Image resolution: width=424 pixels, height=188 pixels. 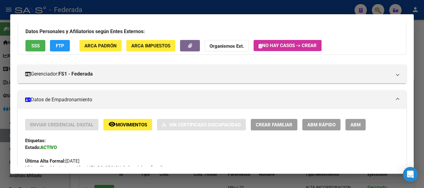 What do you see at coordinates (35, 46) in the screenshot?
I see `span: SSS` at bounding box center [35, 46].